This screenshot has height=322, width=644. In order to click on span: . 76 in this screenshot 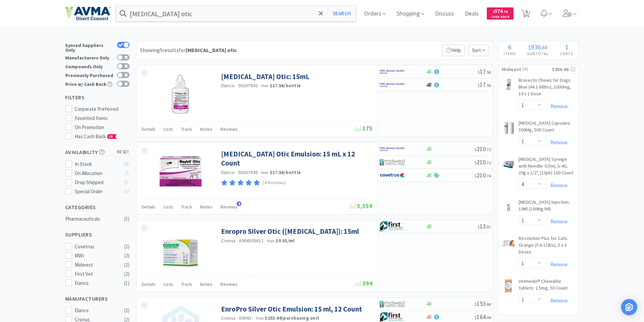, I will do `click(505, 11)`.